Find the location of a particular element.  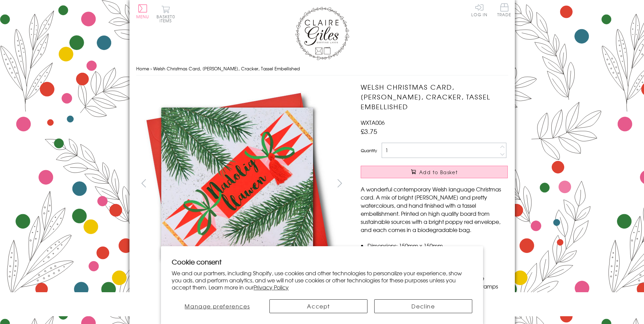

nav: breadcrumbs is located at coordinates (322, 68).